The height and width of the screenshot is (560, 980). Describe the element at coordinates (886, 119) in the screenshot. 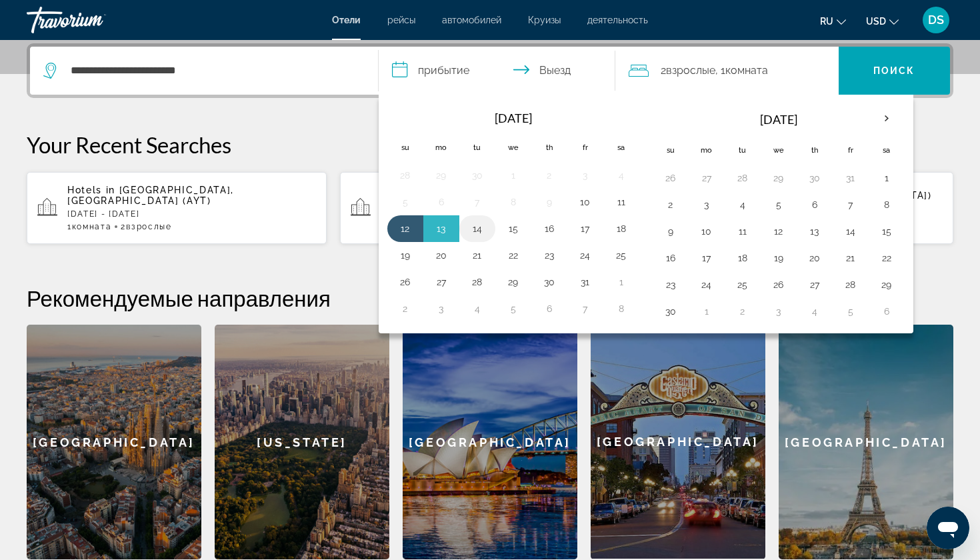

I see `button: Next month` at that location.